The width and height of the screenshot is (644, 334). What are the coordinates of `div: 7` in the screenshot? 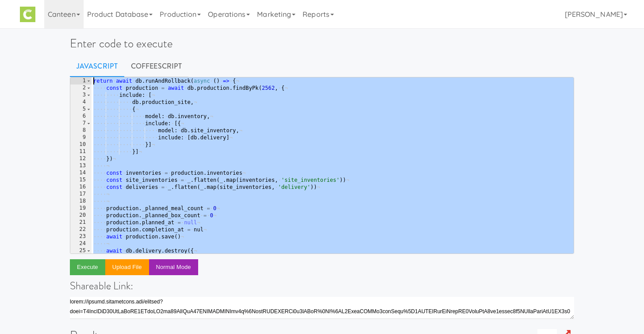 It's located at (81, 123).